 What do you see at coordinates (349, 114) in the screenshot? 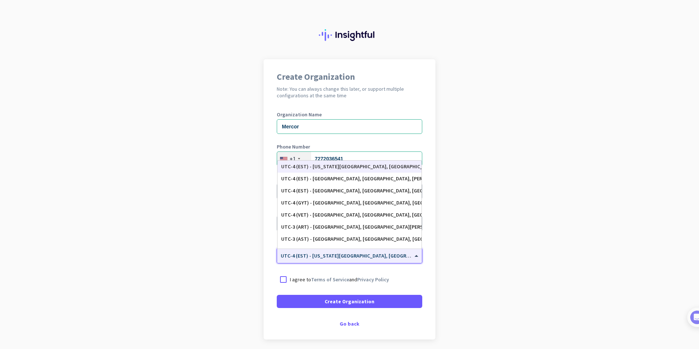
I see `label: Organization Name` at bounding box center [349, 114].